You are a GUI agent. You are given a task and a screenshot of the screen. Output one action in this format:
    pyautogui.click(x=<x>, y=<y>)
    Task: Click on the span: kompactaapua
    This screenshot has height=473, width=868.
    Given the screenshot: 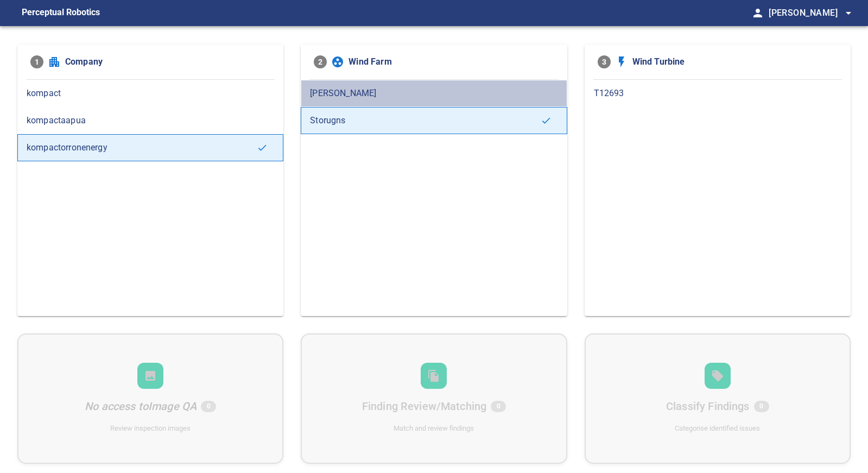 What is the action you would take?
    pyautogui.click(x=150, y=120)
    